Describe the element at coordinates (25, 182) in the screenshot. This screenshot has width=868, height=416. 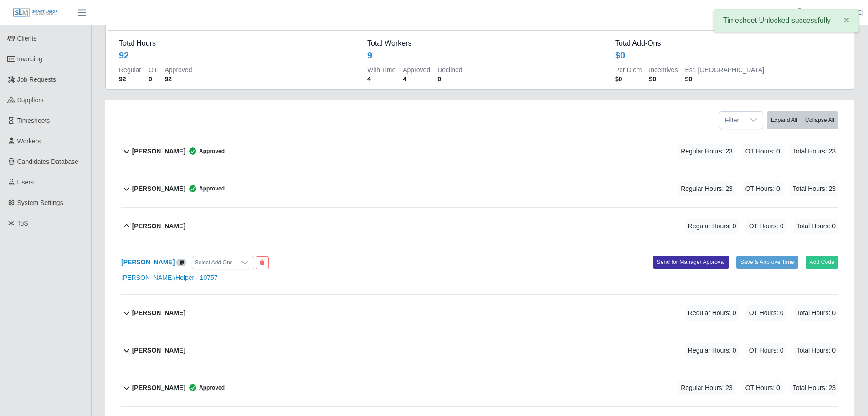
I see `span: Users` at that location.